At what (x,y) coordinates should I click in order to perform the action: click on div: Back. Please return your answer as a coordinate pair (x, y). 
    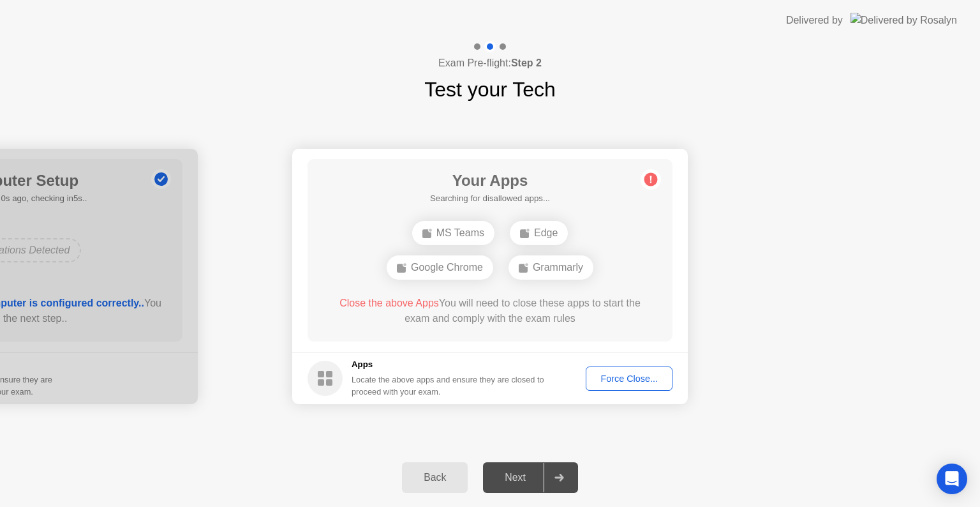
    Looking at the image, I should click on (434, 478).